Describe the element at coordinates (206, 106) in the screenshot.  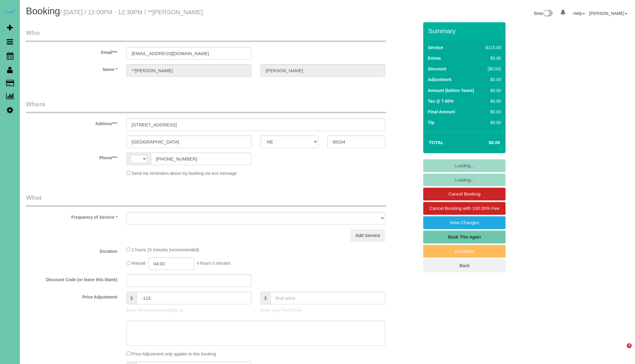
I see `legend: Where` at that location.